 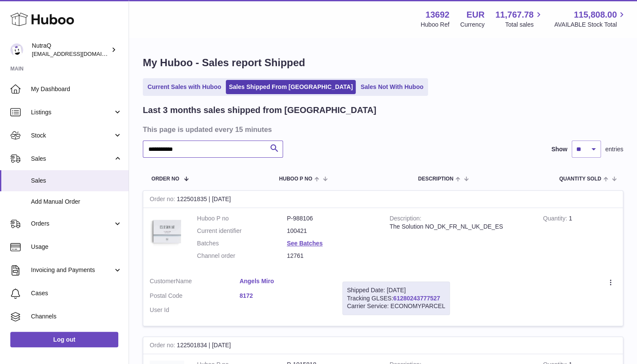 What do you see at coordinates (17, 50) in the screenshot?
I see `img: log@nutraq.com` at bounding box center [17, 50].